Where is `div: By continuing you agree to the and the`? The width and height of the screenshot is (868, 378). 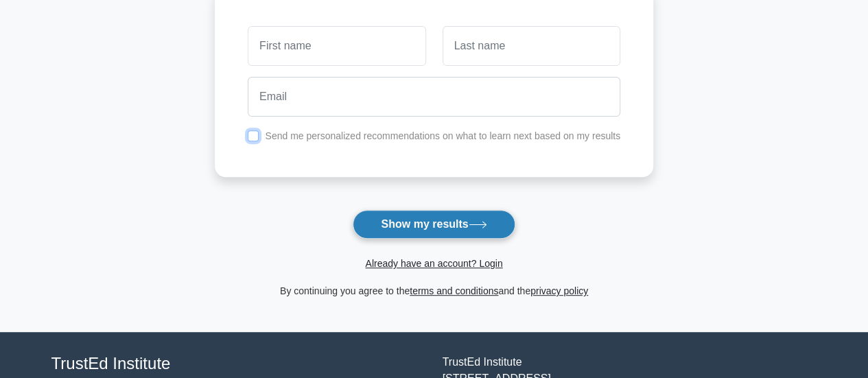 div: By continuing you agree to the and the is located at coordinates (434, 291).